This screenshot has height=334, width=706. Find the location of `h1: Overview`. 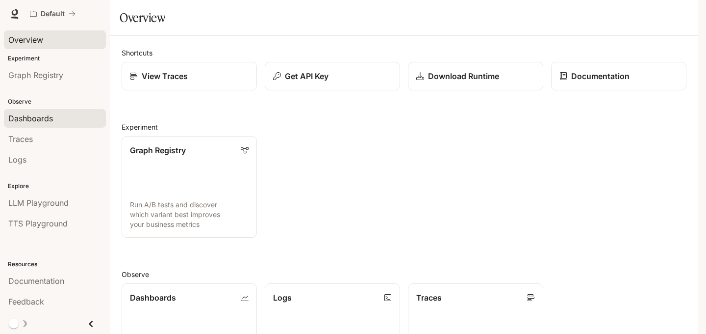

h1: Overview is located at coordinates (142, 18).